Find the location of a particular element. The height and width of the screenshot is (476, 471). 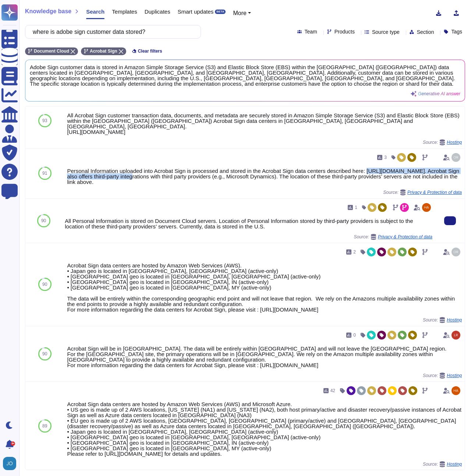

span: Generative AI answer is located at coordinates (439, 94).